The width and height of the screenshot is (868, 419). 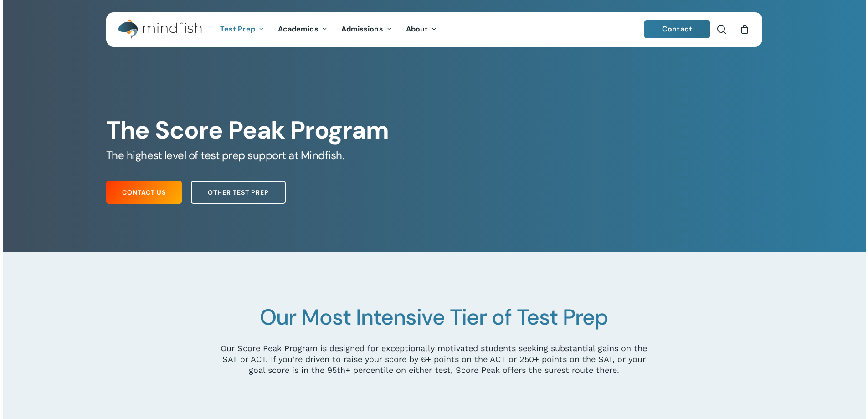 What do you see at coordinates (237, 29) in the screenshot?
I see `span: Test Prep` at bounding box center [237, 29].